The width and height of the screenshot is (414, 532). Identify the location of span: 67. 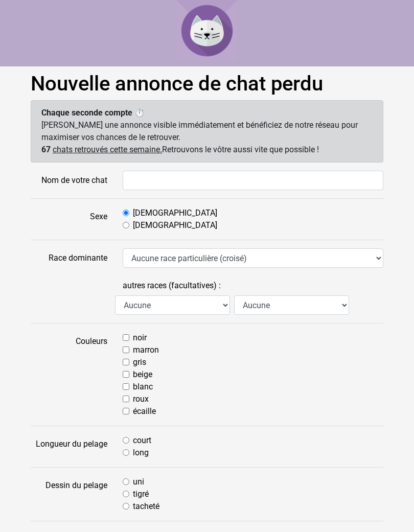
(46, 149).